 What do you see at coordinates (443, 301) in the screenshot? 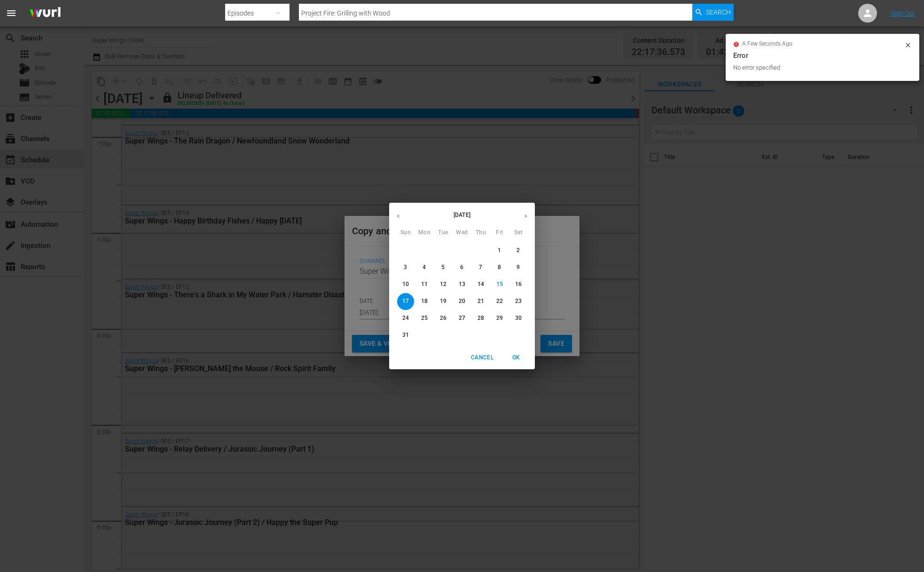
I see `button: 19` at bounding box center [443, 301].